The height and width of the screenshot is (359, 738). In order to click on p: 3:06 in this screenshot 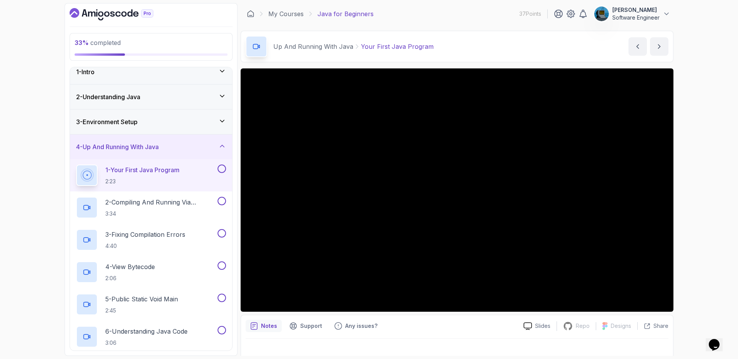, I will do `click(146, 343)`.